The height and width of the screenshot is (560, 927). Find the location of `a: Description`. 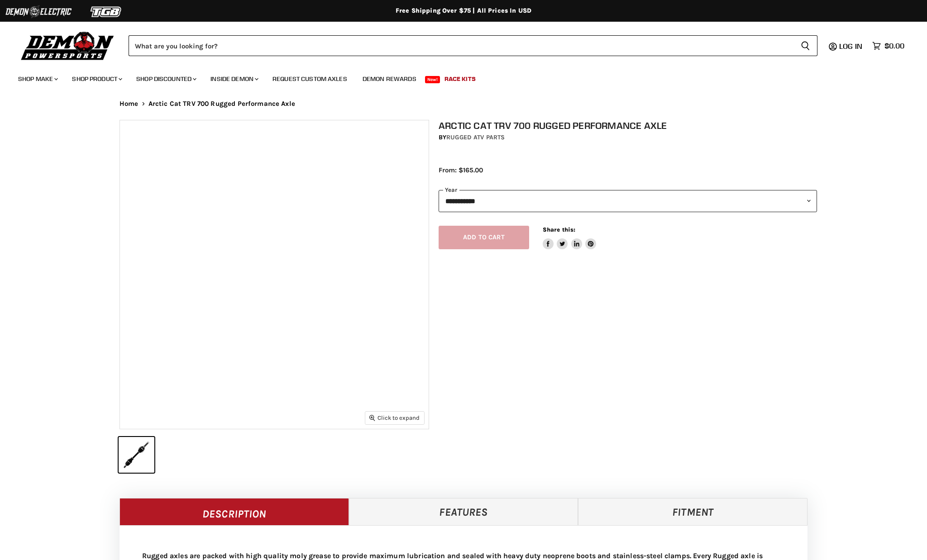

a: Description is located at coordinates (234, 512).